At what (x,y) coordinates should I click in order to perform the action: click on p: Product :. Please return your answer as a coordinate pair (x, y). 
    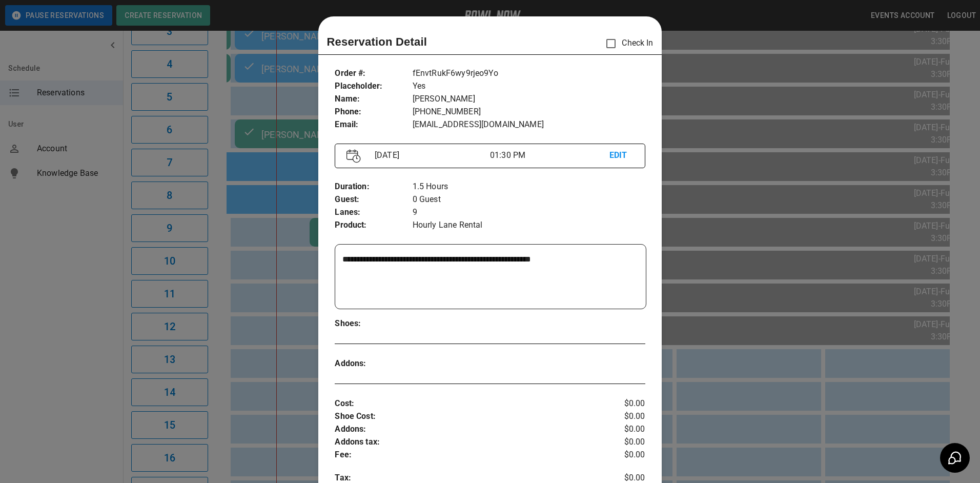
    Looking at the image, I should click on (373, 225).